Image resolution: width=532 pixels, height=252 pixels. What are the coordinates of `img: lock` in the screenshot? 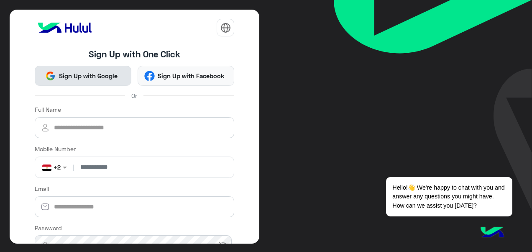 It's located at (45, 245).